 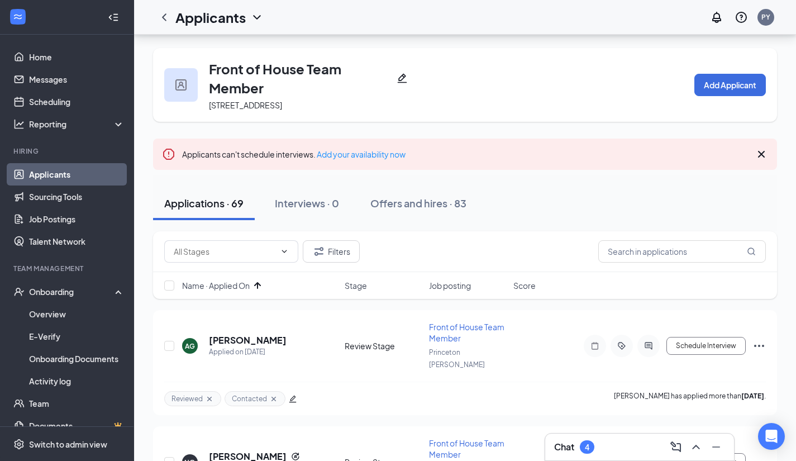 What do you see at coordinates (77, 124) in the screenshot?
I see `div: Reporting` at bounding box center [77, 124].